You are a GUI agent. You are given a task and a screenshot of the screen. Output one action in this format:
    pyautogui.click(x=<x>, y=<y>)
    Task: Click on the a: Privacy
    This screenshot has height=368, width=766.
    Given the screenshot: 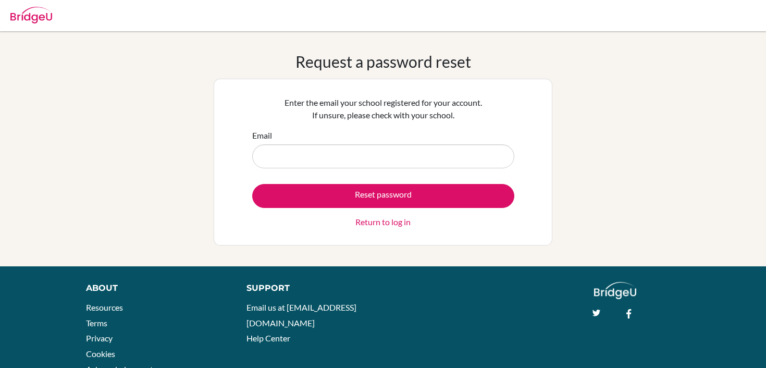 What is the action you would take?
    pyautogui.click(x=99, y=337)
    